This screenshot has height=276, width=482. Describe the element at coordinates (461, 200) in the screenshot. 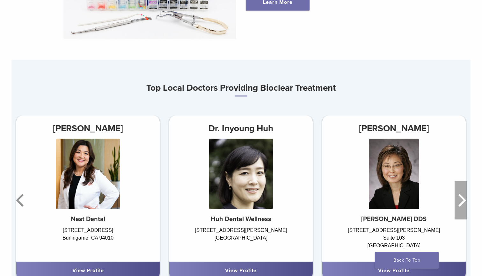

I see `button: Next` at that location.